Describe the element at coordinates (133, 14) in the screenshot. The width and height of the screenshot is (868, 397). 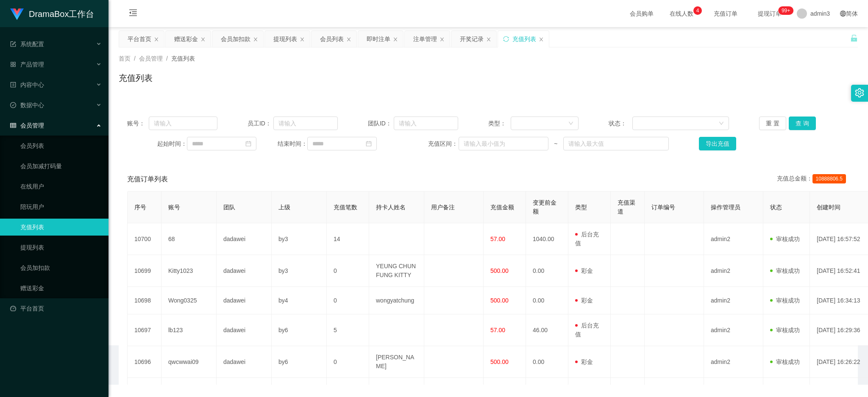
I see `i: 图标: menu-fold` at that location.